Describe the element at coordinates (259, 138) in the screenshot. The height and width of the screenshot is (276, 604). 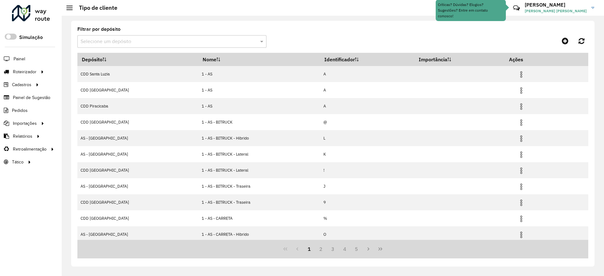
I see `td: 1 - AS - BITRUCK - Hibrido` at that location.